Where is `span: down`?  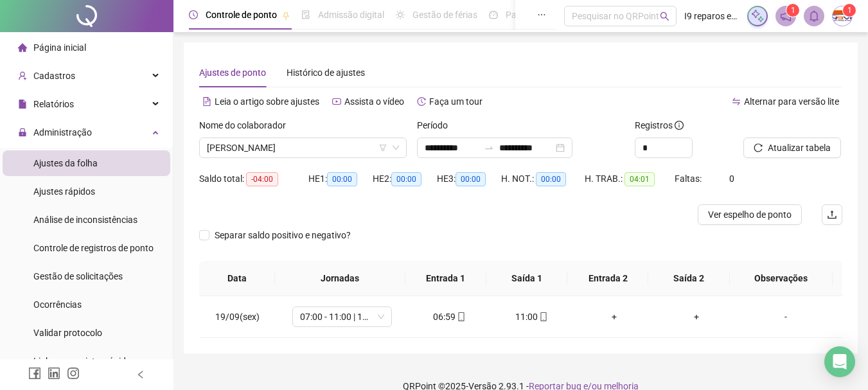 span: down is located at coordinates (396, 148).